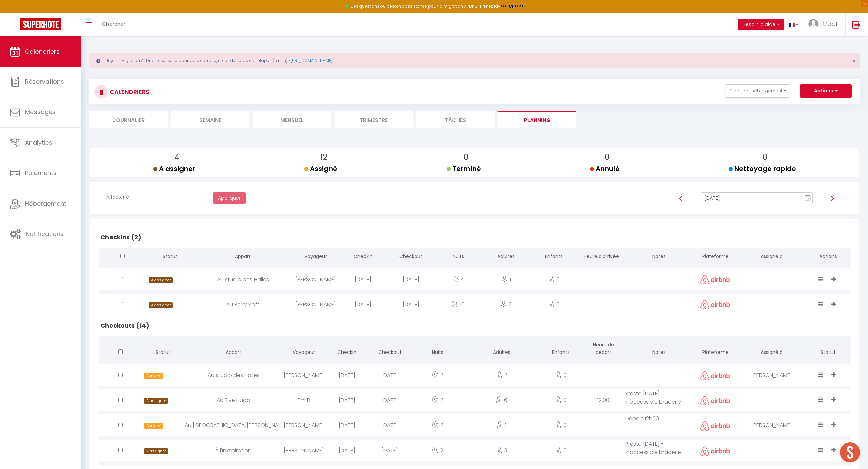 This screenshot has height=469, width=868. I want to click on img: arrow-left3.svg, so click(682, 198).